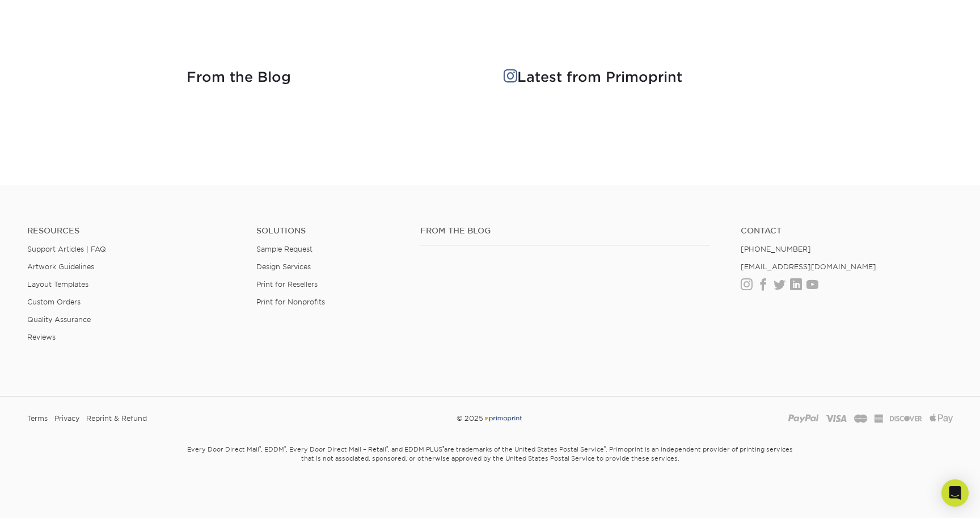  Describe the element at coordinates (284, 249) in the screenshot. I see `a: Sample Request` at that location.